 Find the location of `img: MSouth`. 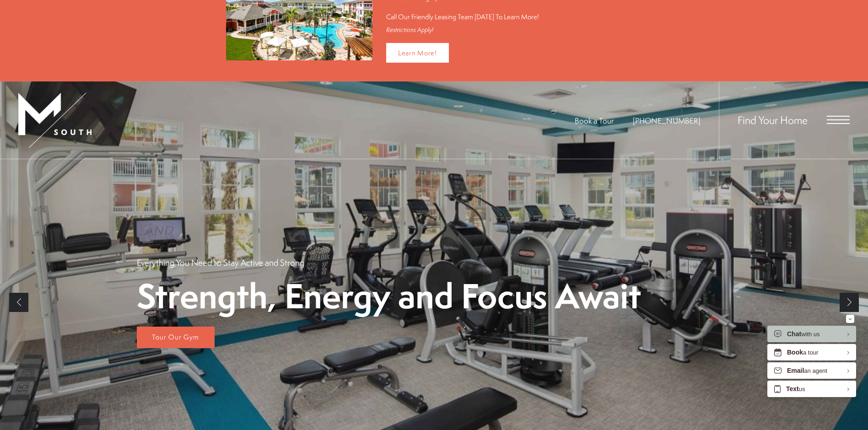

img: MSouth is located at coordinates (55, 120).